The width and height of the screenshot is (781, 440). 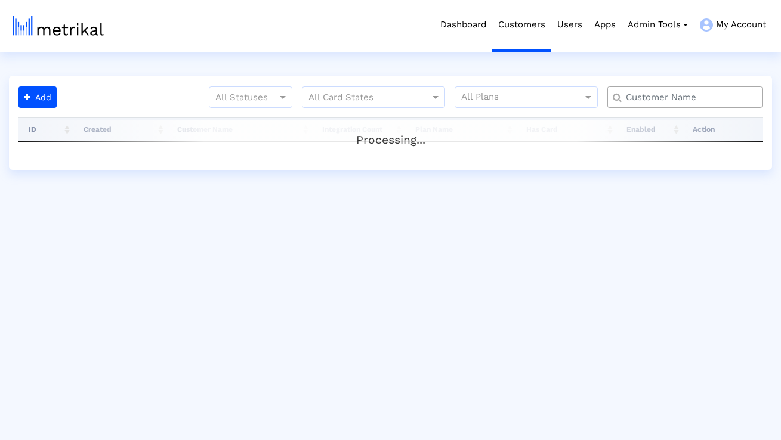 What do you see at coordinates (38, 97) in the screenshot?
I see `button: Add` at bounding box center [38, 97].